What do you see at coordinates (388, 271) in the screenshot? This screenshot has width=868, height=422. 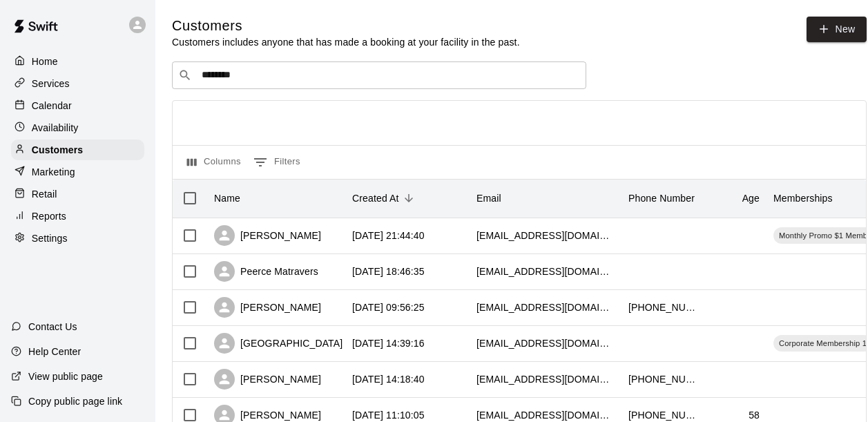 I see `div: 2025-08-07 18:46:35` at bounding box center [388, 271].